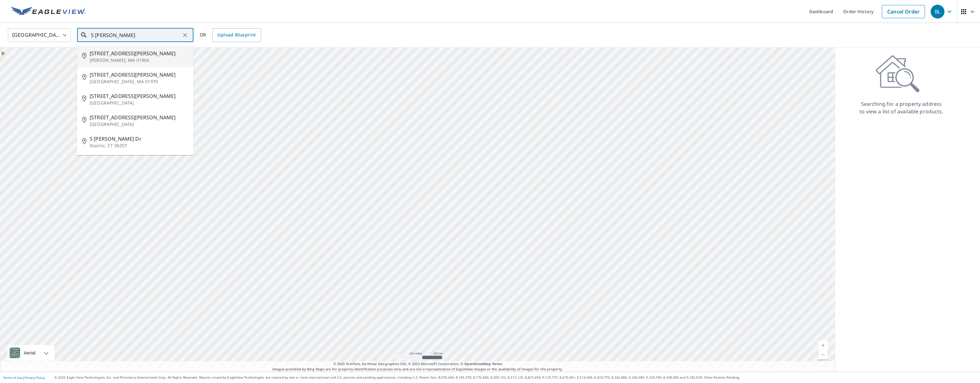 This screenshot has width=980, height=383. What do you see at coordinates (823, 345) in the screenshot?
I see `a: Current Level 5, Zoom In` at bounding box center [823, 345].